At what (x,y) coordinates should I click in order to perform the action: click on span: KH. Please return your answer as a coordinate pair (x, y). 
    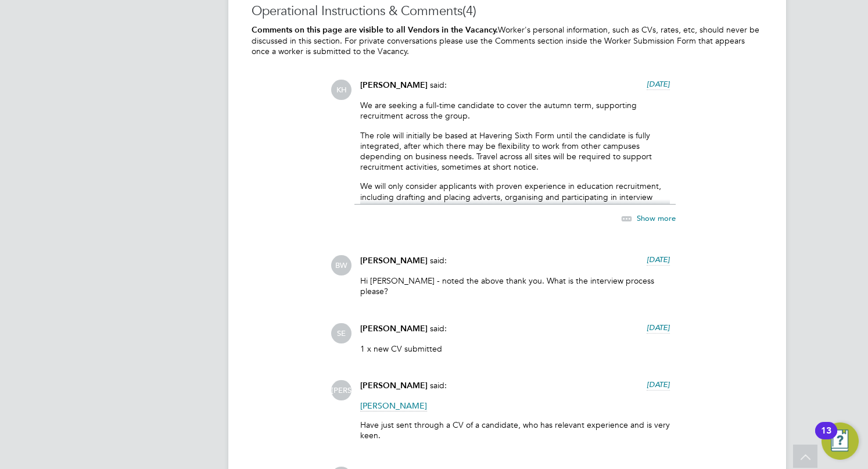
    Looking at the image, I should click on (341, 89).